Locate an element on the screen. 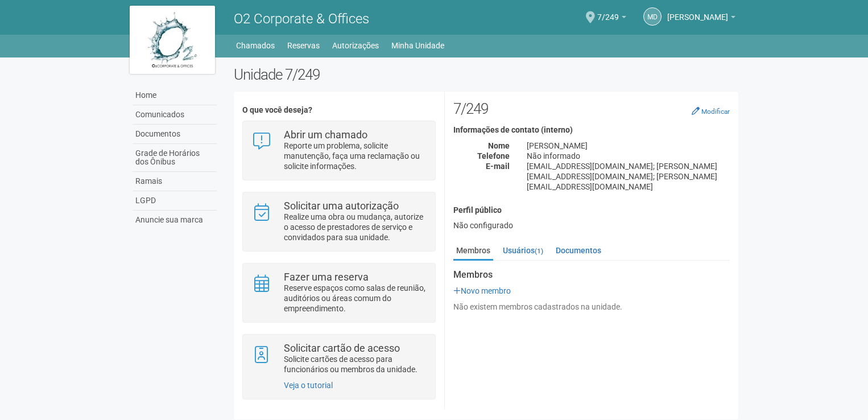 The image size is (868, 420). p: Reporte um problema, solicite manutenção, faça uma reclamação ou solicite informações. is located at coordinates (355, 156).